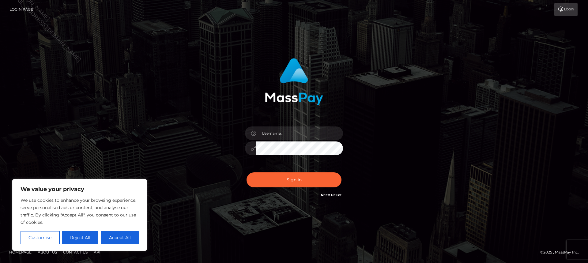 The height and width of the screenshot is (263, 588). What do you see at coordinates (80, 211) in the screenshot?
I see `p: We use cookies to enhance your browsing experience, serve personalised ads or content, and analys...` at bounding box center [80, 211].